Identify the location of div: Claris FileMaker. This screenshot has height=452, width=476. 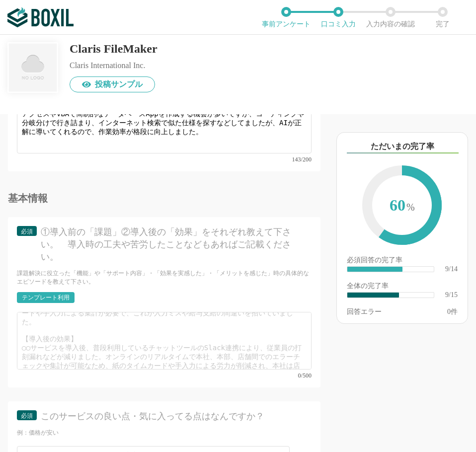
(114, 49).